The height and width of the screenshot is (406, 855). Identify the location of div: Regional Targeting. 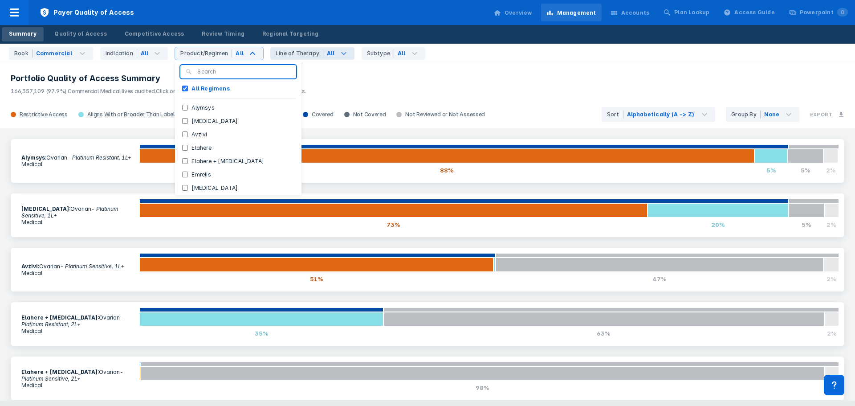
(290, 34).